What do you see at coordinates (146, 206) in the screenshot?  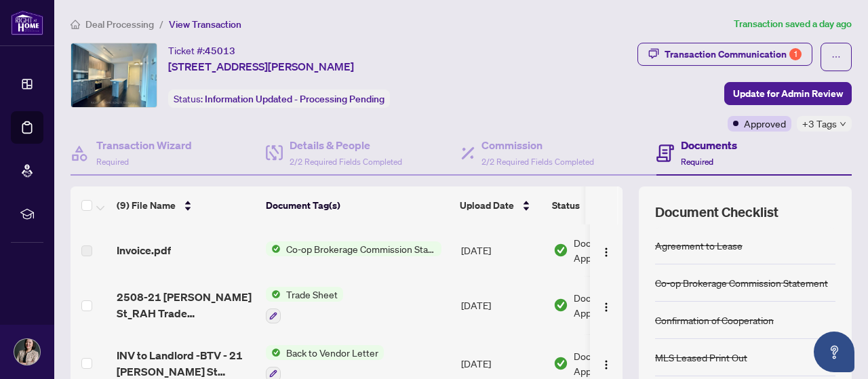 I see `span: (9) File Name` at bounding box center [146, 206].